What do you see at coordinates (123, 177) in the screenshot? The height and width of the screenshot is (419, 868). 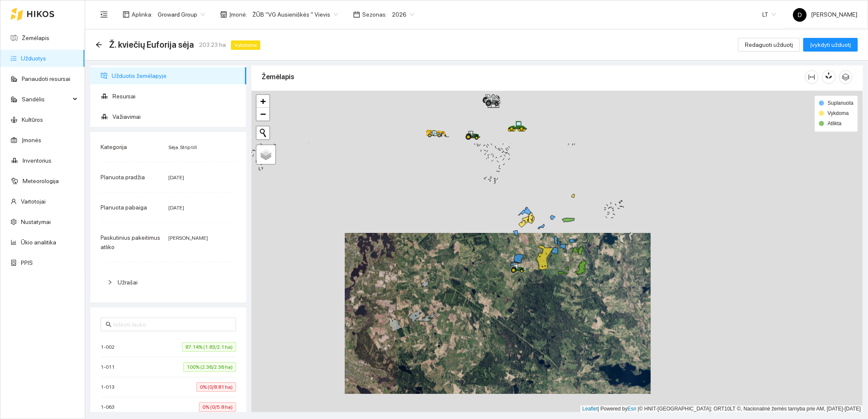 I see `span: Planuota pradžia` at bounding box center [123, 177].